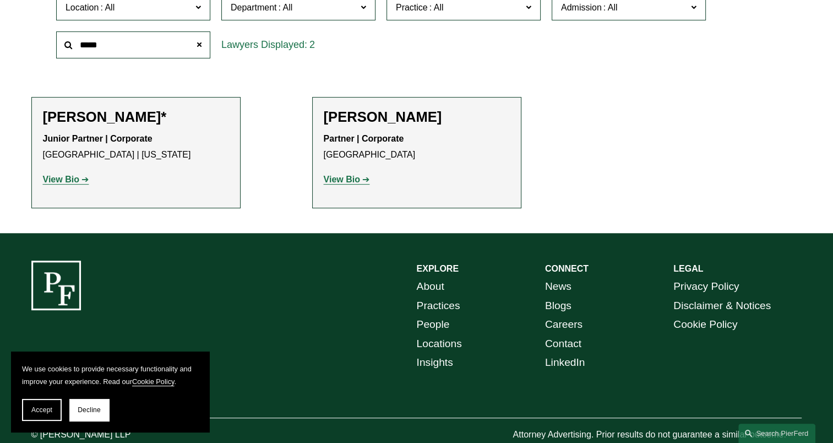 Image resolution: width=833 pixels, height=443 pixels. I want to click on strong: EXPLORE, so click(438, 268).